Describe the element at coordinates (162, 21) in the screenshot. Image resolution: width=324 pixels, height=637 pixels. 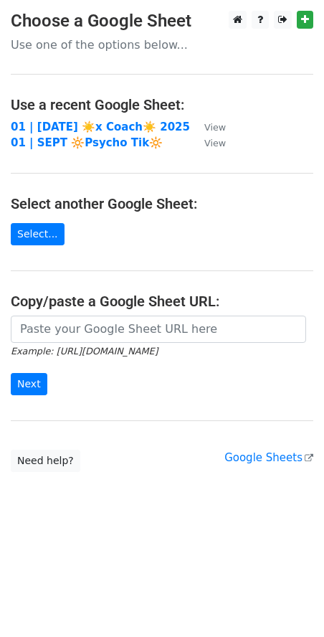
I see `h3: Choose a Google Sheet` at that location.